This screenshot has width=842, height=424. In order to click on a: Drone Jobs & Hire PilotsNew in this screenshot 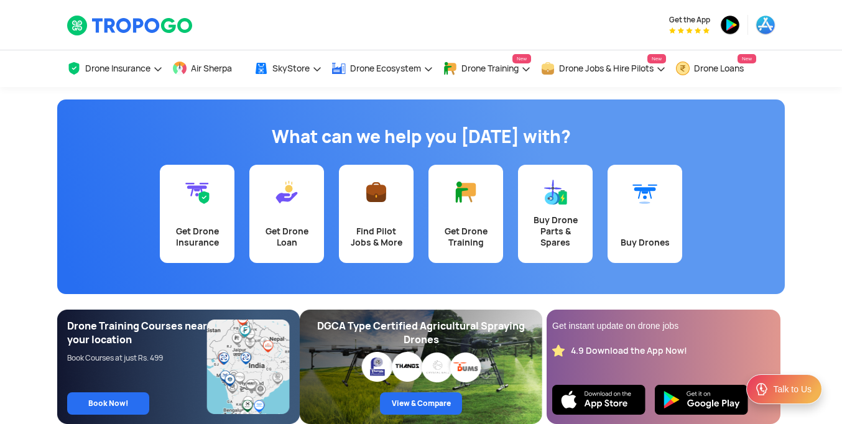, I will do `click(604, 68)`.